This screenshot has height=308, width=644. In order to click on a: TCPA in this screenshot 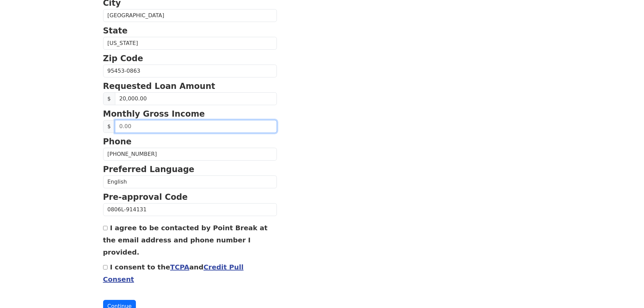, I will do `click(180, 267)`.